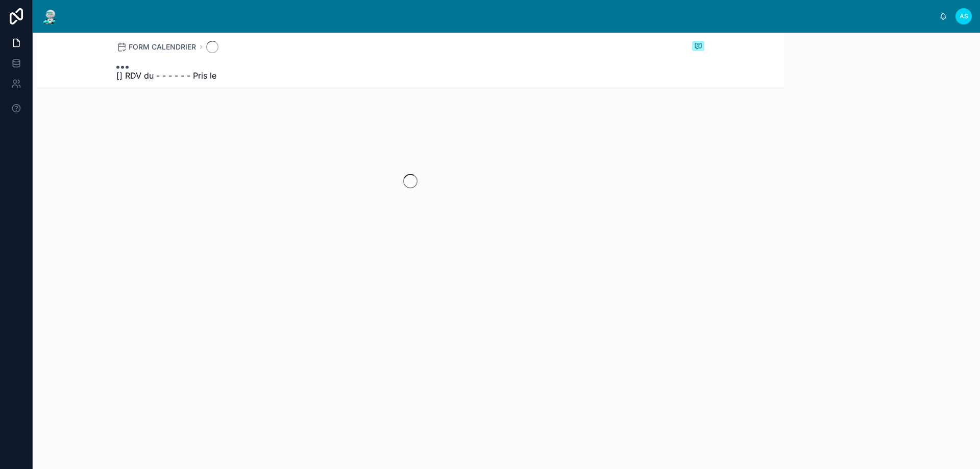 Image resolution: width=980 pixels, height=469 pixels. Describe the element at coordinates (503, 16) in the screenshot. I see `div: scrollable content` at that location.